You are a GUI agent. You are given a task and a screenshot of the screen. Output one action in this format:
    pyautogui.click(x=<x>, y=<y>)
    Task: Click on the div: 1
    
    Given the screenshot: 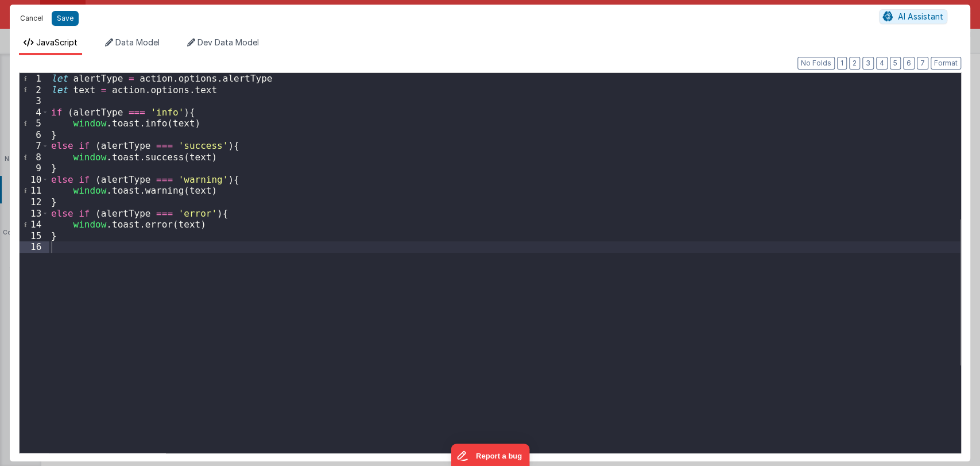 What is the action you would take?
    pyautogui.click(x=34, y=79)
    